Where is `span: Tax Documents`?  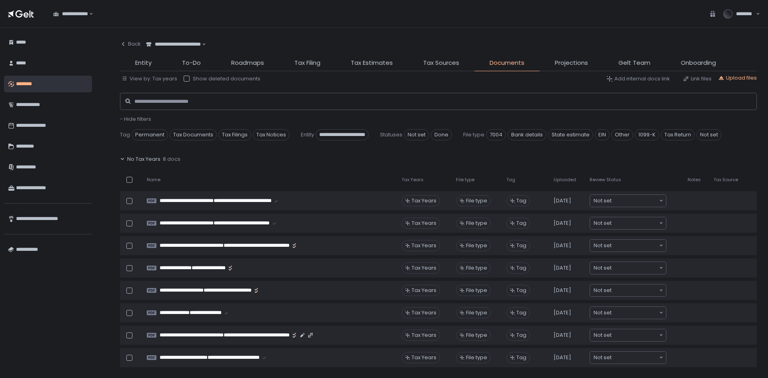 span: Tax Documents is located at coordinates (193, 135).